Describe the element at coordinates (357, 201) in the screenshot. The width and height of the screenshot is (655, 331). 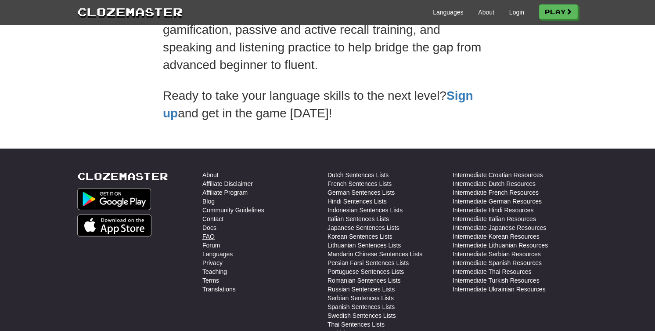
I see `a: Hindi Sentences Lists` at that location.